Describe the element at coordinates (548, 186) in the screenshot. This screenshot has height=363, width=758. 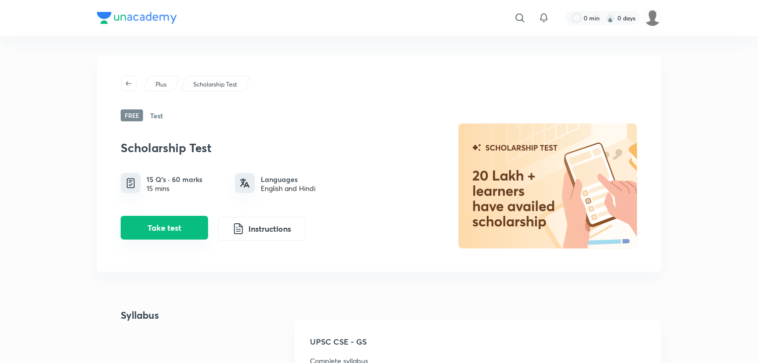
I see `img: default` at that location.